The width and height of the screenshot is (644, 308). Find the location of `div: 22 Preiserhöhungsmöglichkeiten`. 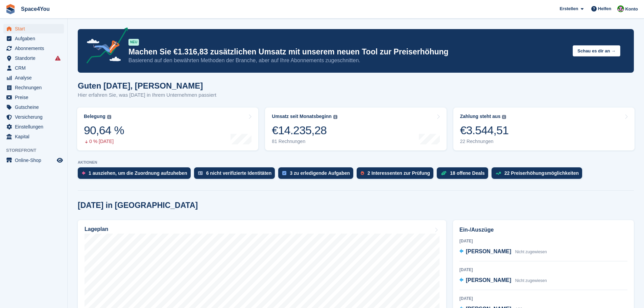

div: 22 Preiserhöhungsmöglichkeiten is located at coordinates (542, 173).